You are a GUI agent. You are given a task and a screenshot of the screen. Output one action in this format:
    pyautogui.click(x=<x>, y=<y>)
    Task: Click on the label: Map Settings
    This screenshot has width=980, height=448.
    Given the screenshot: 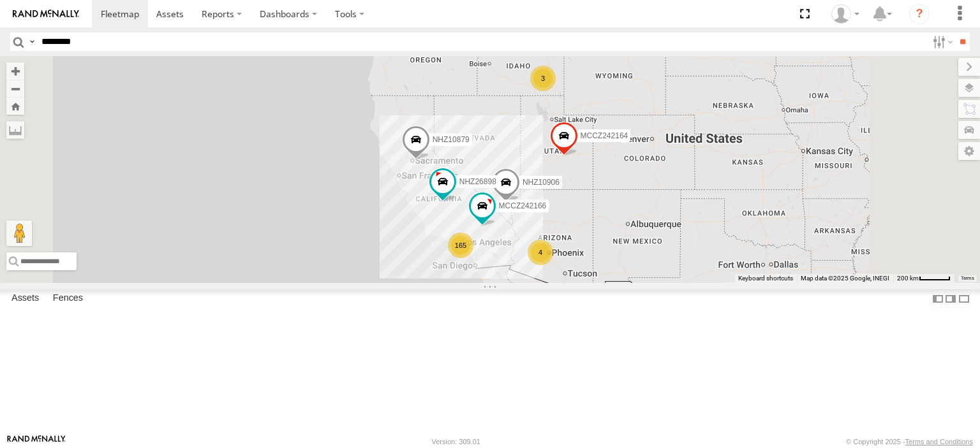 What is the action you would take?
    pyautogui.click(x=969, y=151)
    